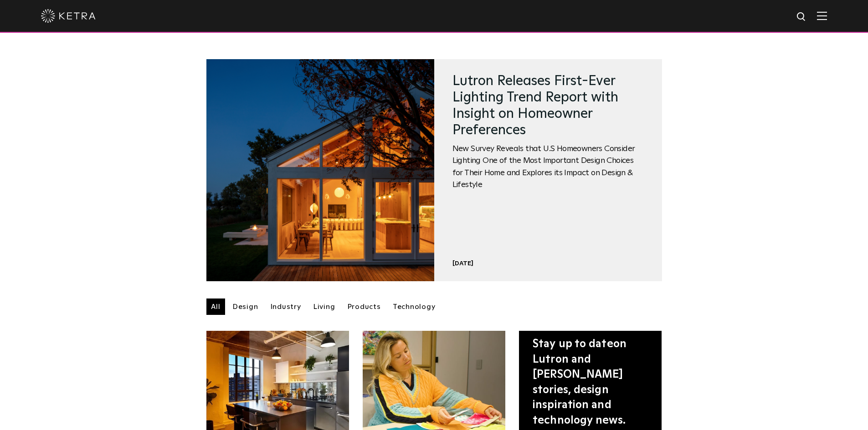 The width and height of the screenshot is (868, 430). What do you see at coordinates (245, 307) in the screenshot?
I see `a: Design` at bounding box center [245, 307].